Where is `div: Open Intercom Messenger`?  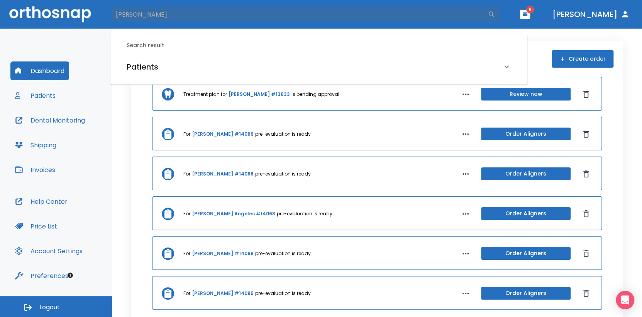 div: Open Intercom Messenger is located at coordinates (625, 300).